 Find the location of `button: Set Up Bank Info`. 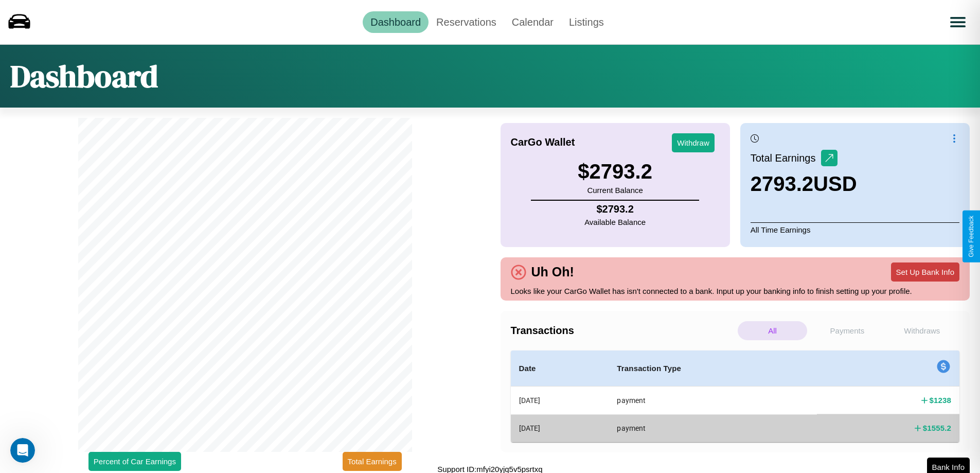

button: Set Up Bank Info is located at coordinates (925, 272).